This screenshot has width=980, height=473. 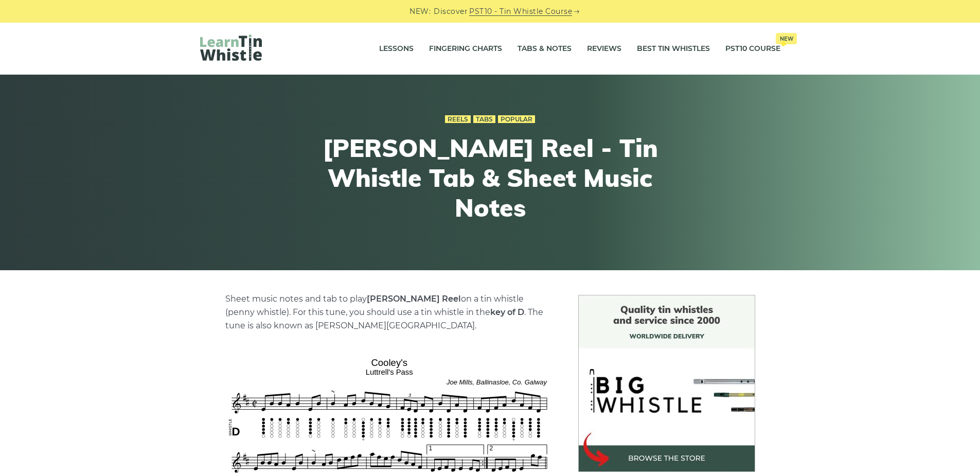 I want to click on img: LearnTinWhistle.com, so click(x=231, y=48).